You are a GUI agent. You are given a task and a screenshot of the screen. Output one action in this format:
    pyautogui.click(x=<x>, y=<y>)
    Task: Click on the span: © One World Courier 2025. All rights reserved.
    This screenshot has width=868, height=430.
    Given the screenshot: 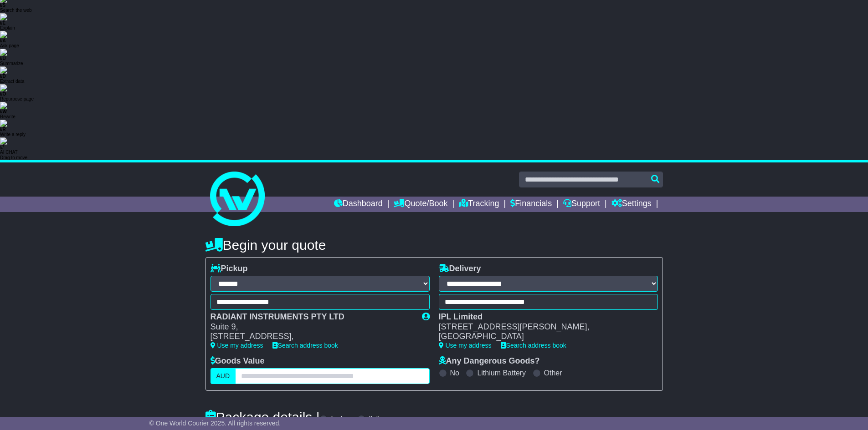 What is the action you would take?
    pyautogui.click(x=215, y=423)
    